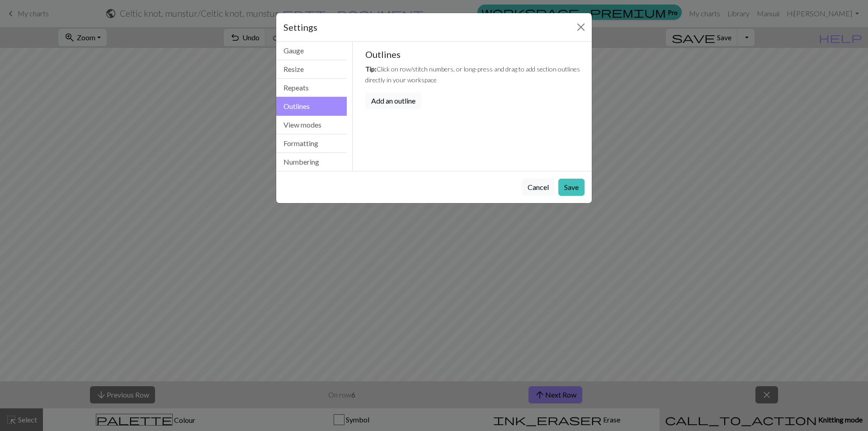  What do you see at coordinates (300, 27) in the screenshot?
I see `h5: Settings` at bounding box center [300, 27].